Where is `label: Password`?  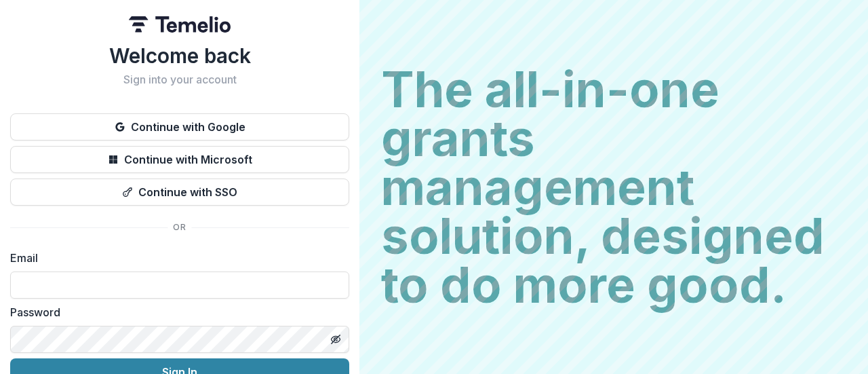
label: Password is located at coordinates (175, 312).